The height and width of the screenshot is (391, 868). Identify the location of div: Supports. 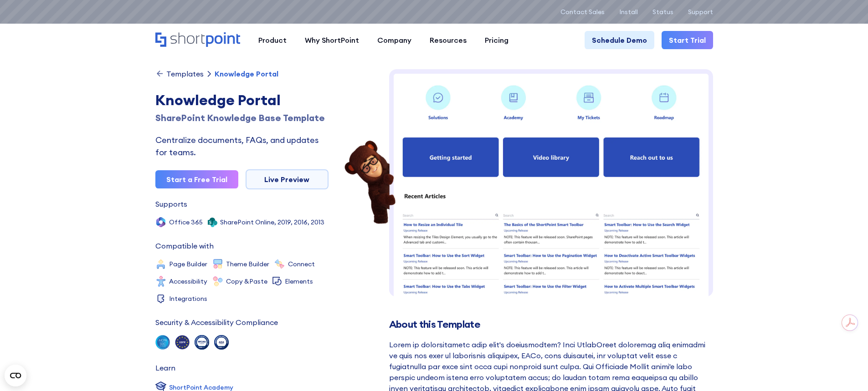
(171, 204).